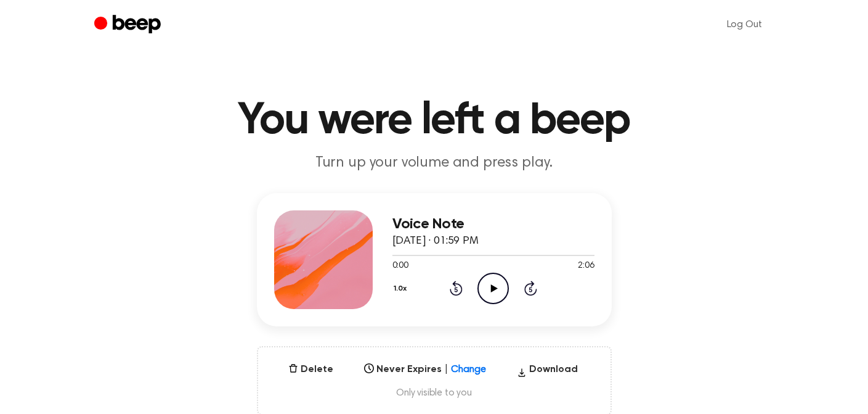  Describe the element at coordinates (434, 121) in the screenshot. I see `h1: You were left a beep` at that location.